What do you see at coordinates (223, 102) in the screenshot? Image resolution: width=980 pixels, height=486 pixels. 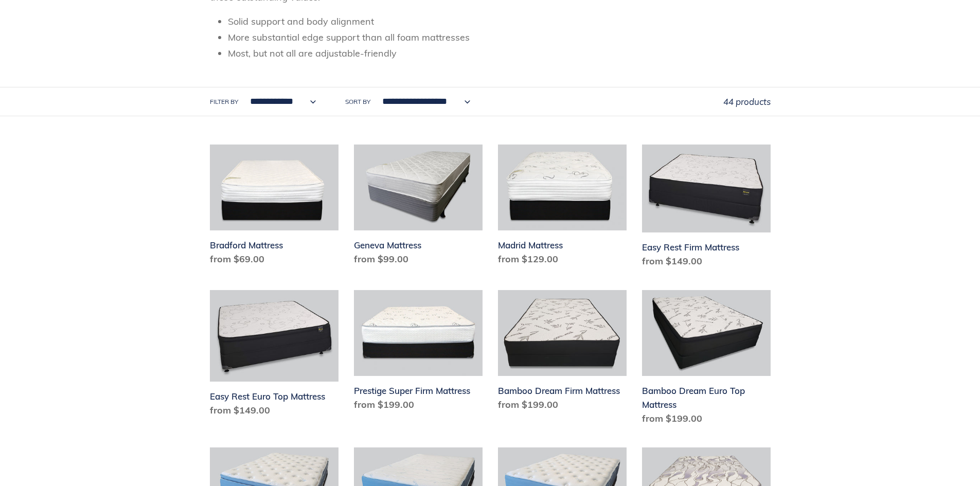 I see `label: Filter by` at bounding box center [223, 102].